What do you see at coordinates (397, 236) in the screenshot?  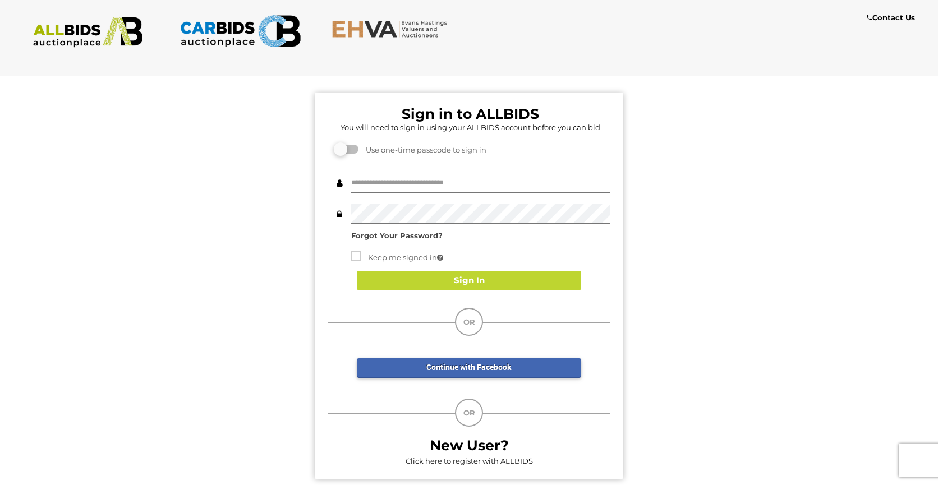 I see `a: Forgot Your Password?` at bounding box center [397, 236].